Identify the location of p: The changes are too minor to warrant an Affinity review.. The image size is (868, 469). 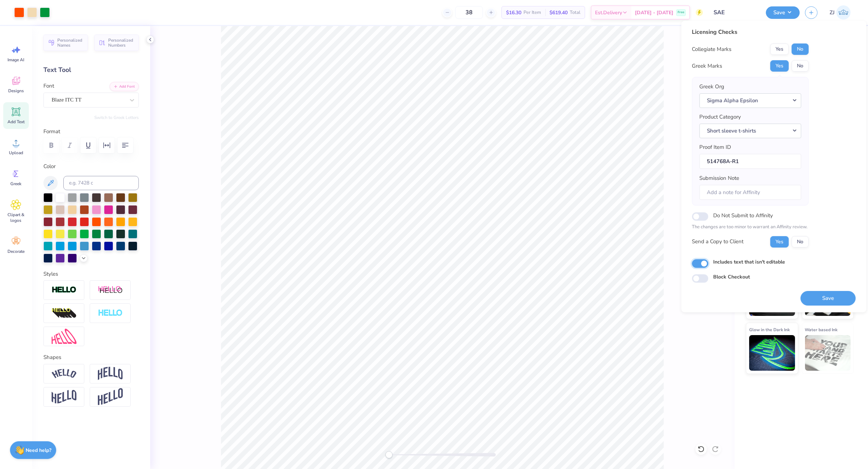
(751, 228).